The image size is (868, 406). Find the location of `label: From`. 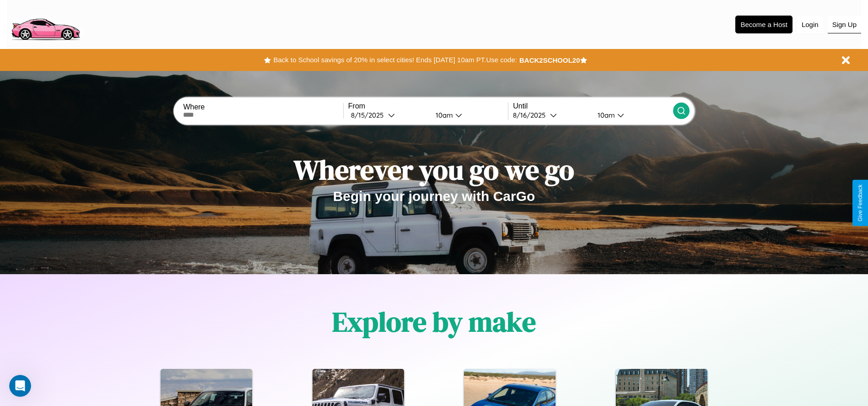

label: From is located at coordinates (428, 106).